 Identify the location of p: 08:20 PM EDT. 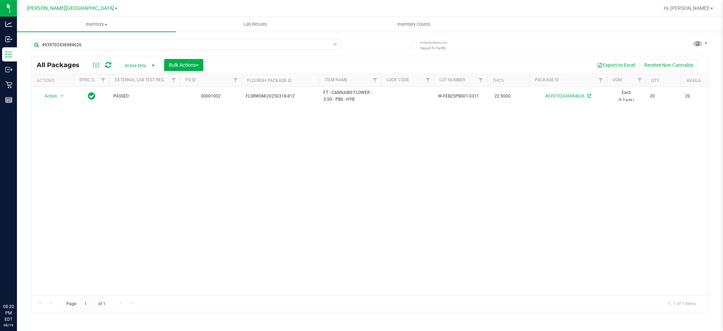
(8, 313).